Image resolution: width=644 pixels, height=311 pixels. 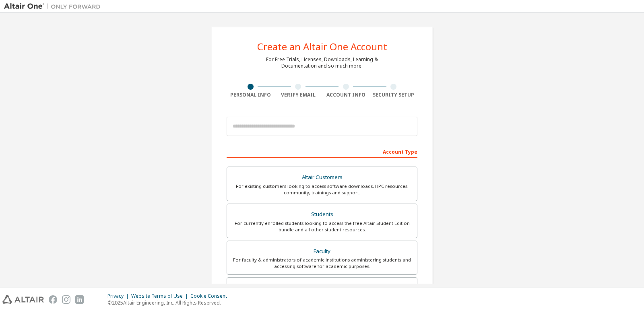 I want to click on div: For existing customers looking to access software downloads, HPC resources, community, trainings ..., so click(x=322, y=189).